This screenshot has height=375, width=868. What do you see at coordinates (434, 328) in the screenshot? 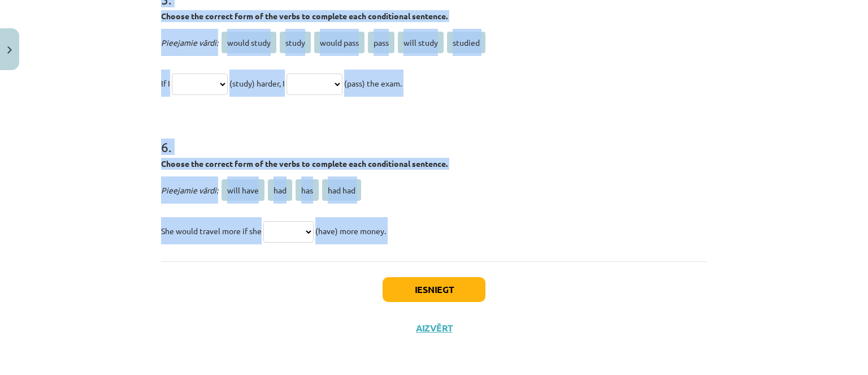
I see `button: Aizvērt` at bounding box center [434, 328].